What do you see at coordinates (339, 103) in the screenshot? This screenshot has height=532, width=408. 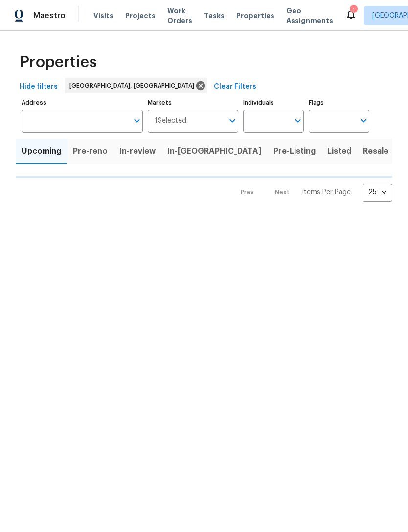 I see `label: Flags` at bounding box center [339, 103].